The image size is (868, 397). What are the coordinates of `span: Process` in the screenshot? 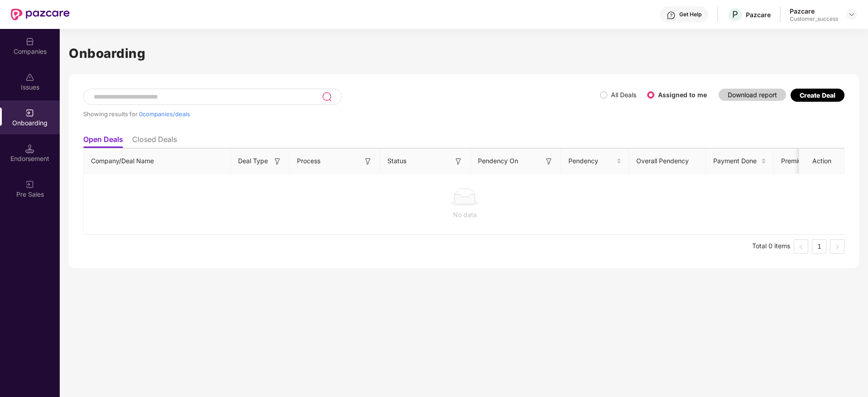 It's located at (309, 161).